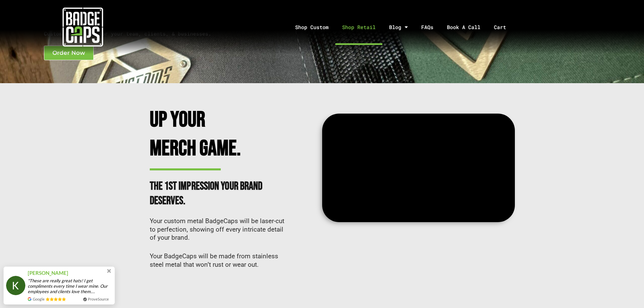 The image size is (644, 308). What do you see at coordinates (217, 261) in the screenshot?
I see `p: Your BadgeCaps will be made from stainless steel metal that won’t rust or wear out.` at bounding box center [217, 261].